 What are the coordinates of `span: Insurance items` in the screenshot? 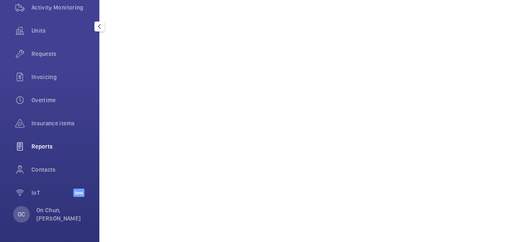 It's located at (61, 123).